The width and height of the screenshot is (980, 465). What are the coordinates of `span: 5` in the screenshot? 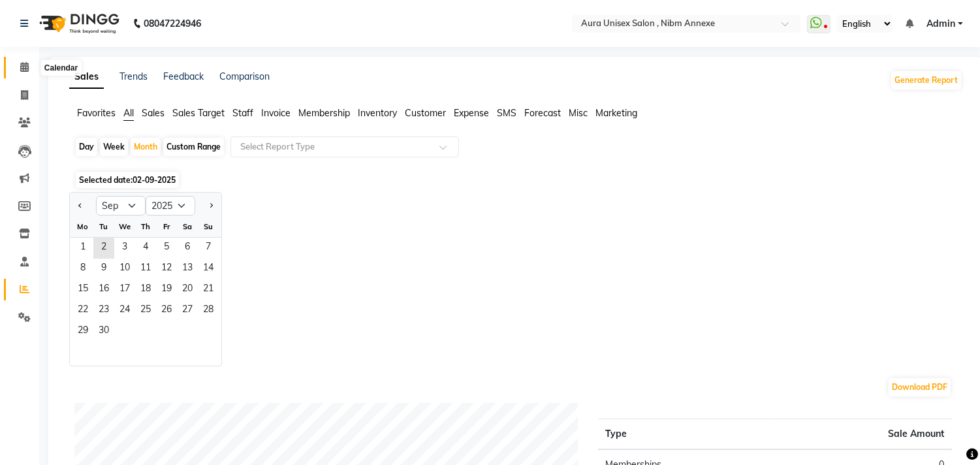 It's located at (167, 248).